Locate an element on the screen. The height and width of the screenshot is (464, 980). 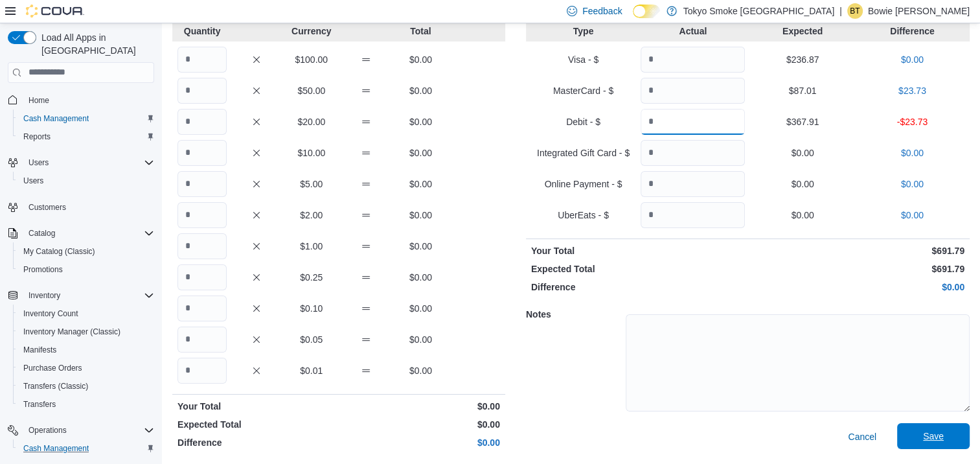
span: Reports is located at coordinates (37, 137).